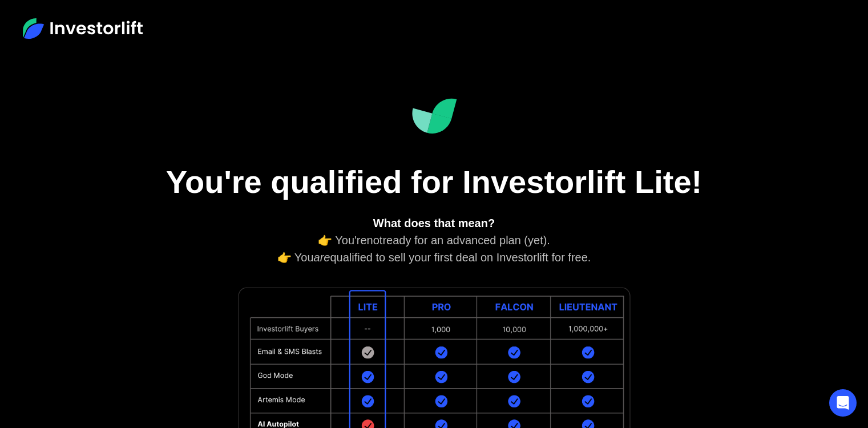 Image resolution: width=868 pixels, height=428 pixels. Describe the element at coordinates (434, 182) in the screenshot. I see `h1: You're qualified for Investorlift Lite!` at that location.